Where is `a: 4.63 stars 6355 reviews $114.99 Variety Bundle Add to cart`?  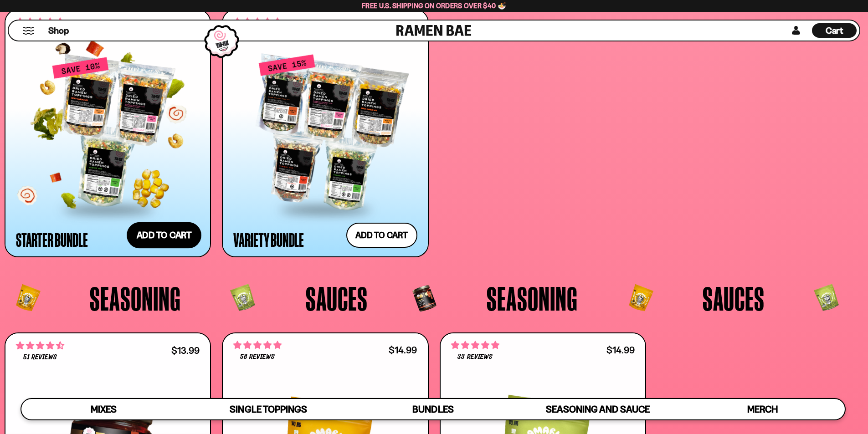
a: 4.63 stars 6355 reviews $114.99 Variety Bundle Add to cart is located at coordinates (325, 134).